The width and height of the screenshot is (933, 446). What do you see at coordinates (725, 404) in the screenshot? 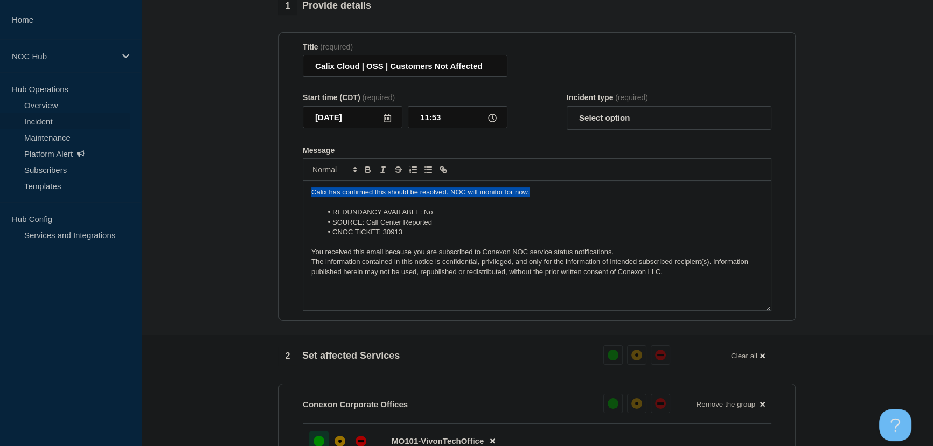
I see `span: Remove the group` at bounding box center [725, 404].